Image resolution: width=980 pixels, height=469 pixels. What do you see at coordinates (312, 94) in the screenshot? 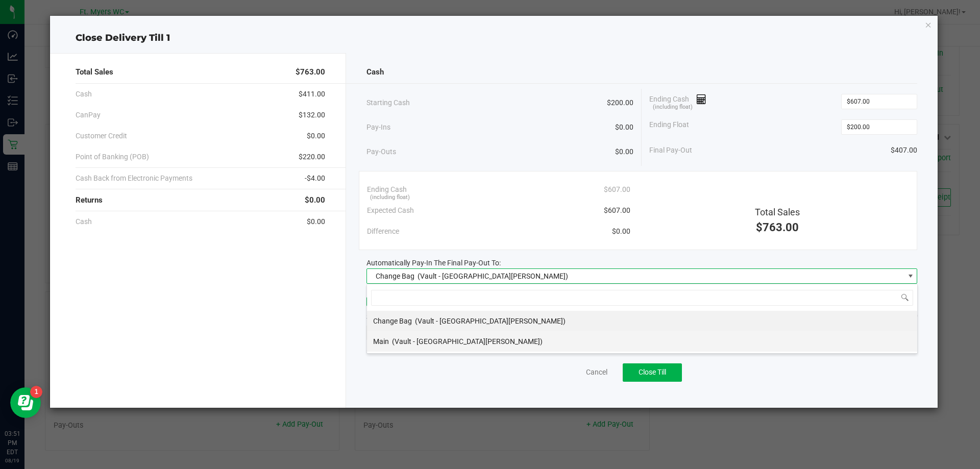
I see `span: $411.00` at bounding box center [312, 94].